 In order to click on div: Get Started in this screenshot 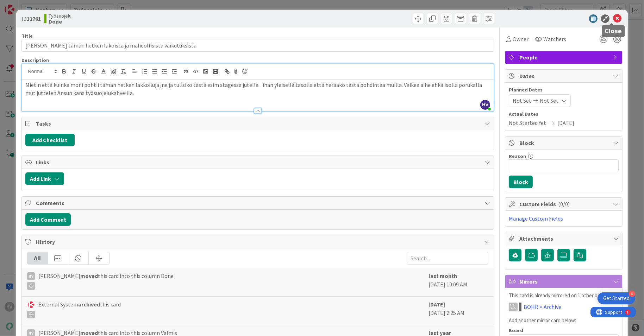, I will do `click(616, 298)`.